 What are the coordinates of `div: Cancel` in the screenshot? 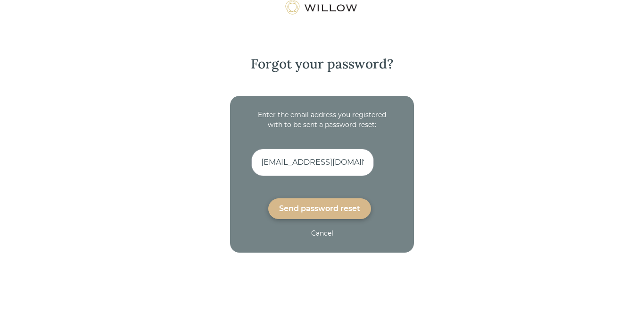 It's located at (322, 233).